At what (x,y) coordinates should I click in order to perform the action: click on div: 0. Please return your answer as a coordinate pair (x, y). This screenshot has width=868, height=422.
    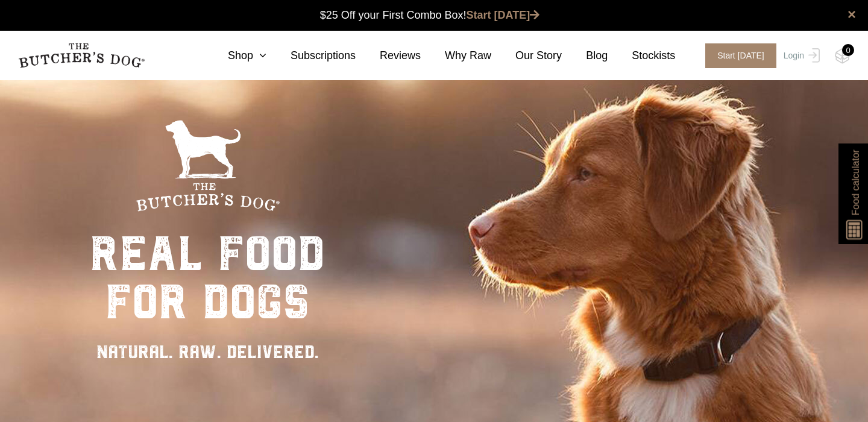
    Looking at the image, I should click on (848, 50).